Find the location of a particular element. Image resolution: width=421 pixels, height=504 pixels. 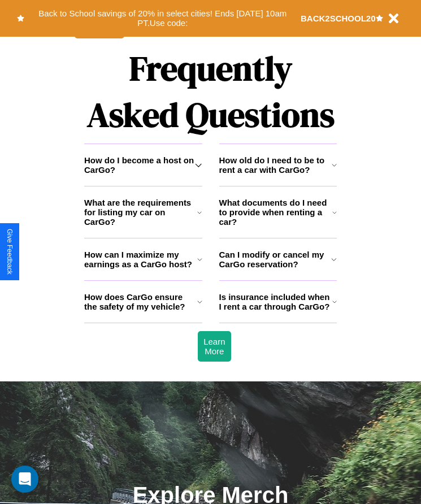

h3: What are the requirements for listing my car on CarGo? is located at coordinates (141, 212).